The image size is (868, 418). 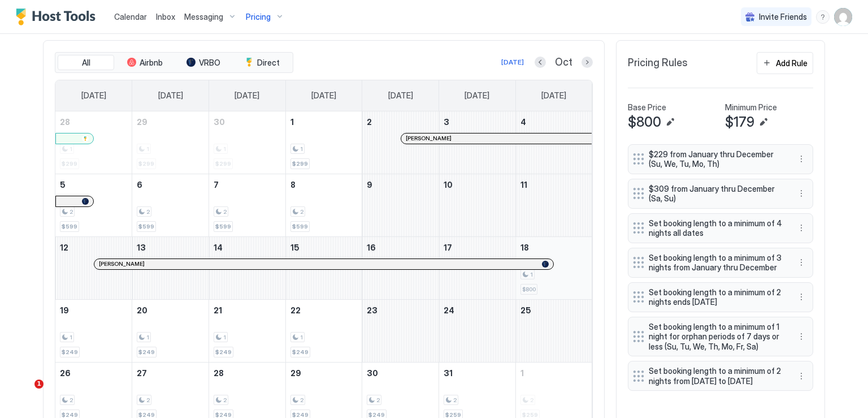 What do you see at coordinates (400, 372) in the screenshot?
I see `a: October 30, 2025` at bounding box center [400, 372].